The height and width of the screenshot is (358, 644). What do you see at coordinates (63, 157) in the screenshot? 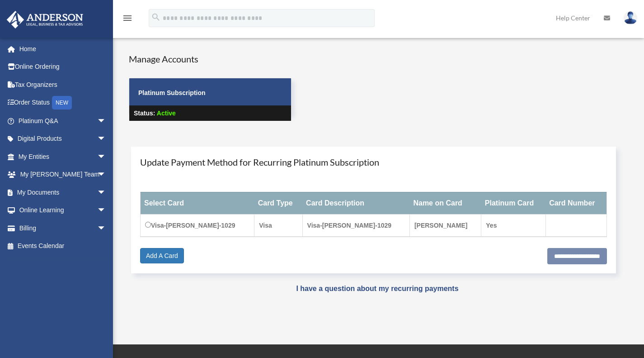
I see `a: My Entitiesarrow_drop_down` at bounding box center [63, 157].